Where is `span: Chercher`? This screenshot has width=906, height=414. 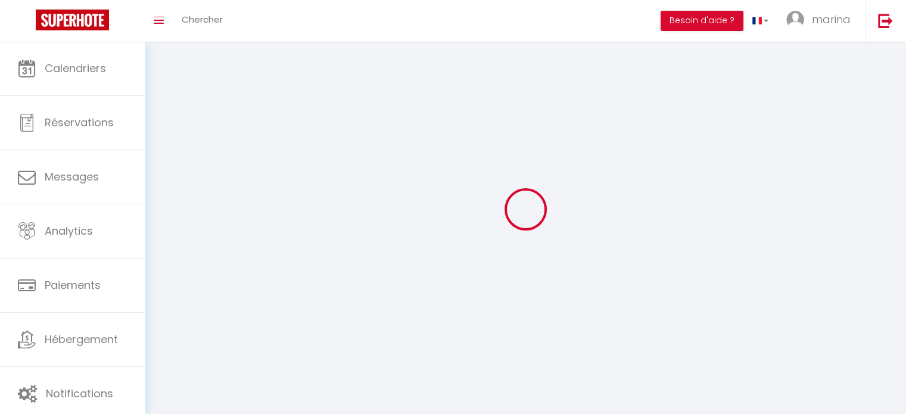 span: Chercher is located at coordinates (202, 19).